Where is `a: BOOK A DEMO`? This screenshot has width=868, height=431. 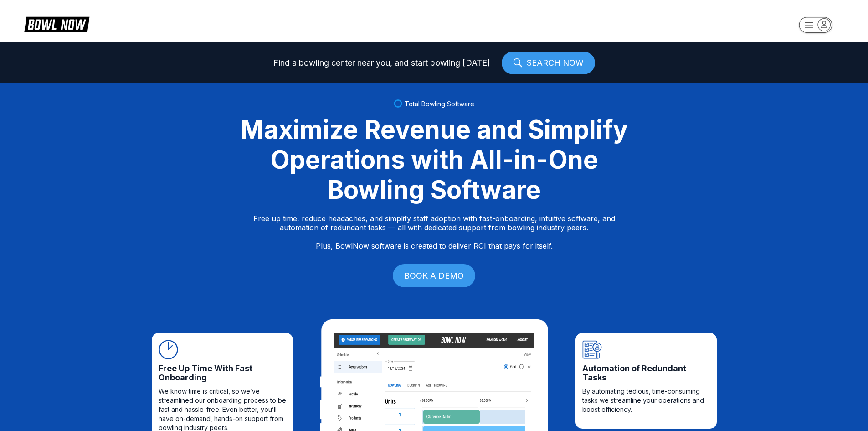
a: BOOK A DEMO is located at coordinates (434, 275).